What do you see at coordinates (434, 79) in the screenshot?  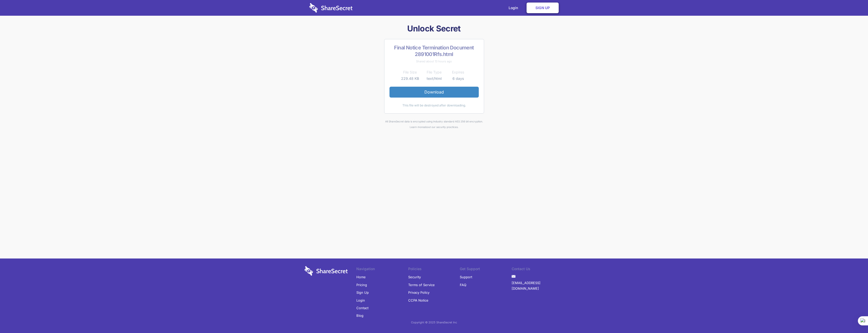 I see `td: text/html` at bounding box center [434, 79].